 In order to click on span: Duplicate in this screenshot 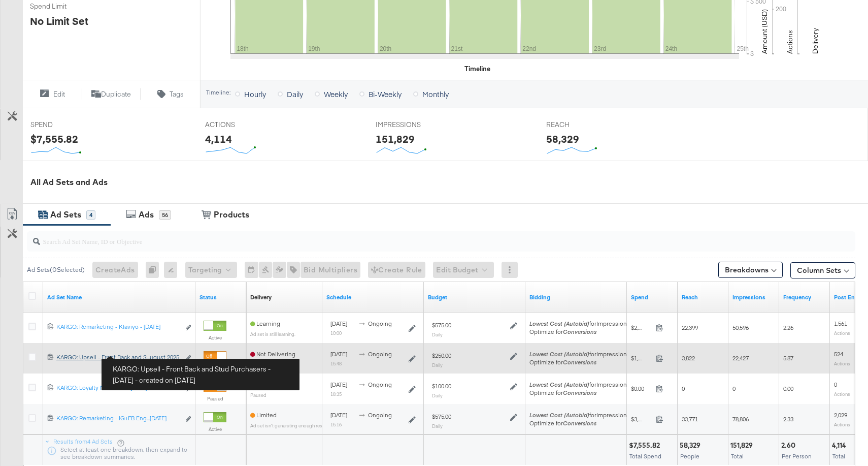, I will do `click(116, 94)`.